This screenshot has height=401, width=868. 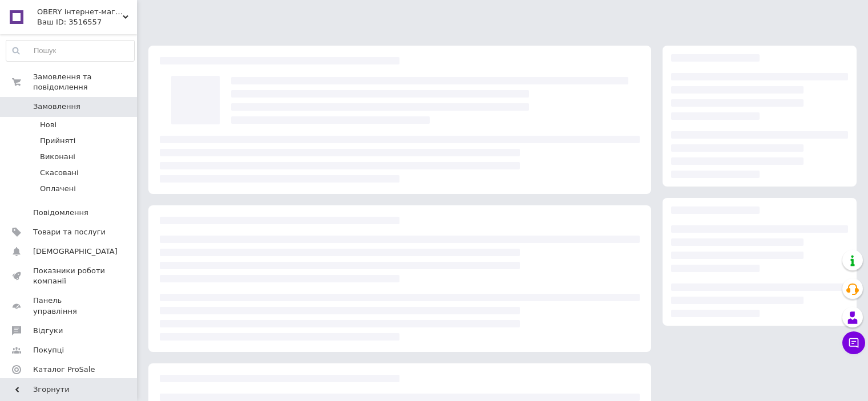 I want to click on span: Замовлення та повідомлення, so click(x=85, y=82).